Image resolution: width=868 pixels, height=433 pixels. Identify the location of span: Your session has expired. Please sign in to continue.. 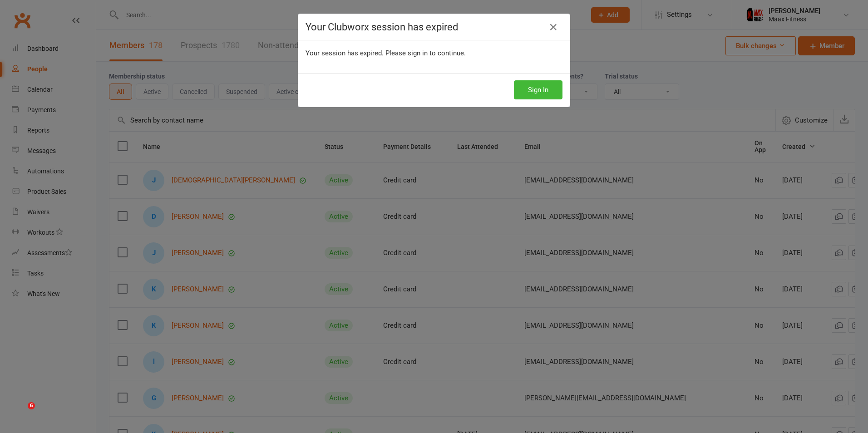
(386, 53).